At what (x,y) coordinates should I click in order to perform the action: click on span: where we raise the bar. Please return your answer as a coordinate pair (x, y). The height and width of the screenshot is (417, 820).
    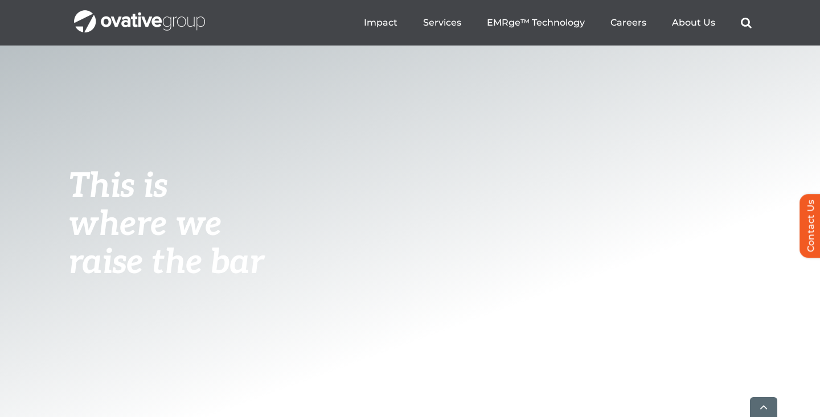
    Looking at the image, I should click on (166, 244).